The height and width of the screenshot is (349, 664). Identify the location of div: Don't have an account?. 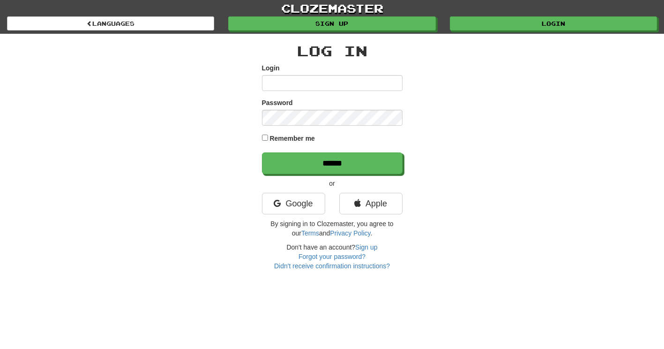
(332, 256).